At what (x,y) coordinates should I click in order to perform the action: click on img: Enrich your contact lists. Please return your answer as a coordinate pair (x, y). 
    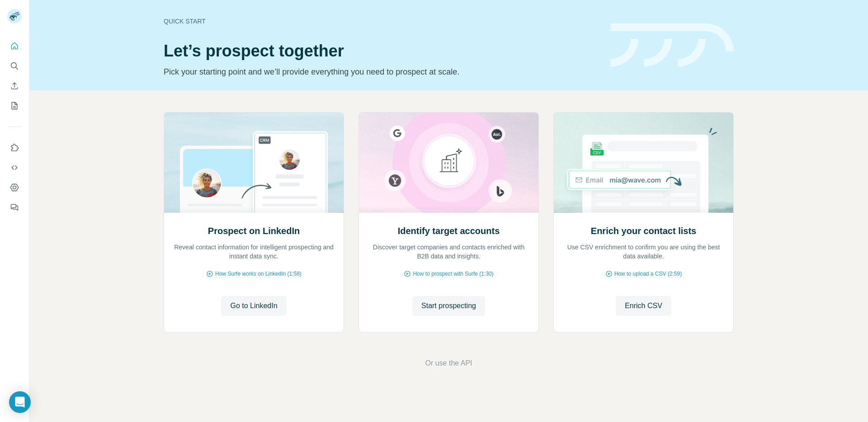
    Looking at the image, I should click on (643, 163).